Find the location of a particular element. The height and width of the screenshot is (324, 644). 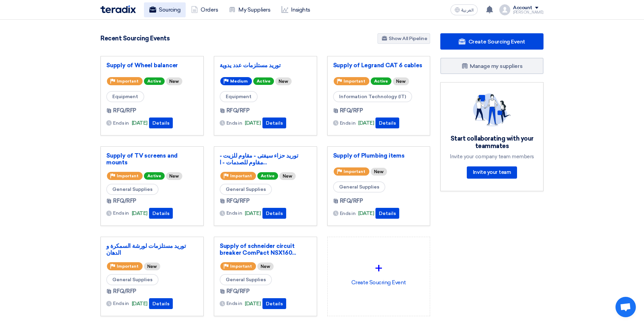

a: توريد مستلزمات عدد يدوية is located at coordinates (266, 65).